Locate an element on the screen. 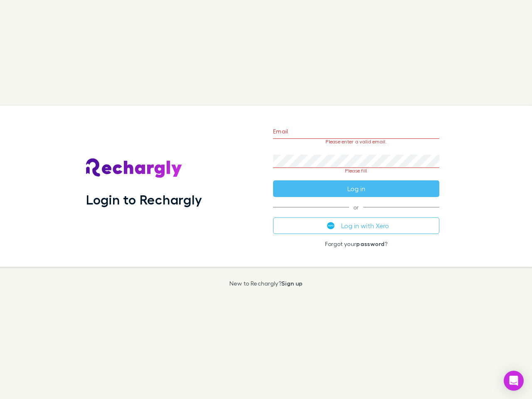 The image size is (532, 399). img: Rechargly's Logo is located at coordinates (134, 168).